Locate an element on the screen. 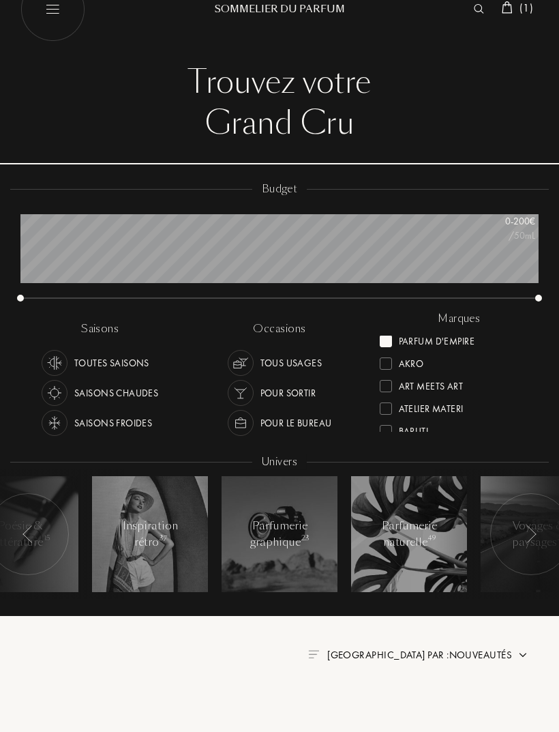  img: filter_by.png is located at coordinates (314, 654).